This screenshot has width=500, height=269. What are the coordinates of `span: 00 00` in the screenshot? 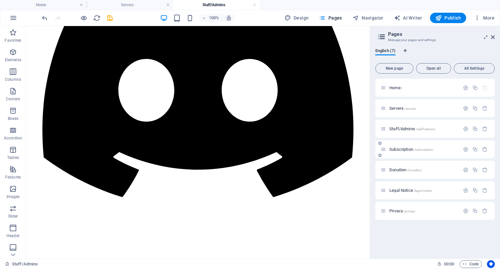 It's located at (449, 264).